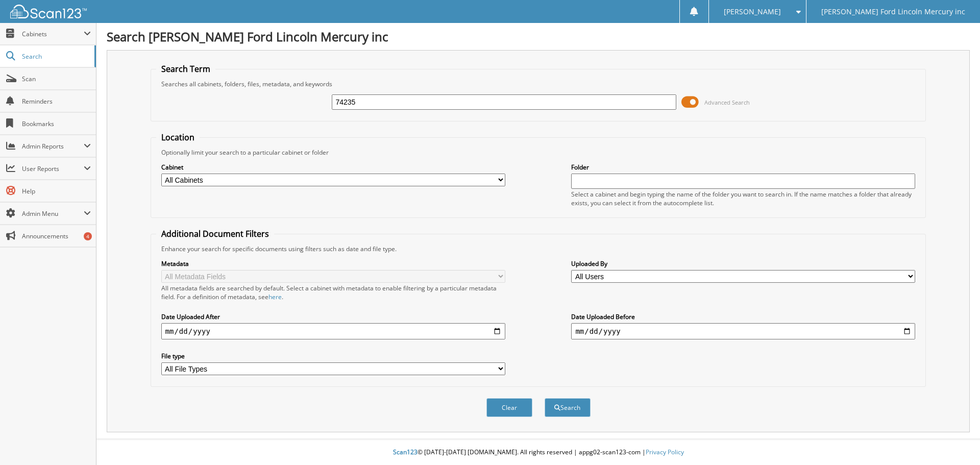 The width and height of the screenshot is (980, 465). Describe the element at coordinates (333, 317) in the screenshot. I see `label: Date Uploaded After` at that location.